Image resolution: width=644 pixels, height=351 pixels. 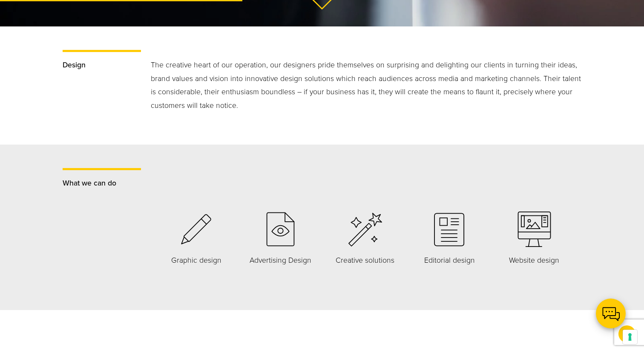 What do you see at coordinates (102, 183) in the screenshot?
I see `p: What we can do` at bounding box center [102, 183].